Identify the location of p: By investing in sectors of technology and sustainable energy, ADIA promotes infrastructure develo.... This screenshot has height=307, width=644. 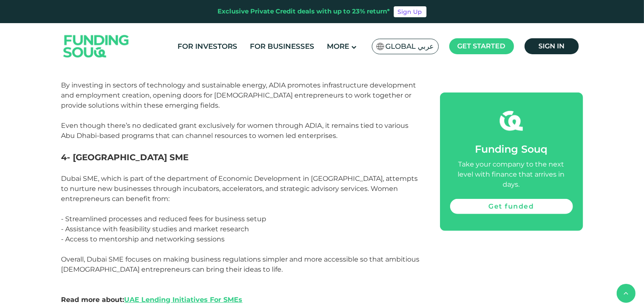
(241, 95).